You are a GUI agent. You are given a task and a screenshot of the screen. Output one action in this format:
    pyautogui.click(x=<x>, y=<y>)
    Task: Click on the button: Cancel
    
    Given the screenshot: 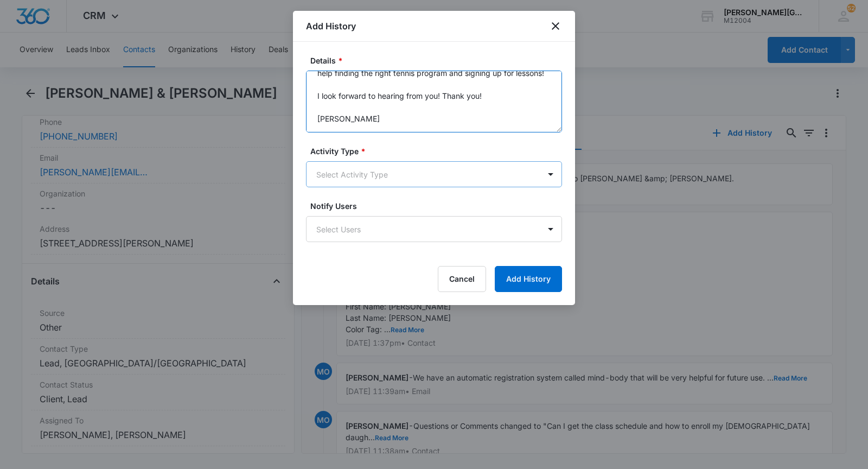 What is the action you would take?
    pyautogui.click(x=462, y=279)
    